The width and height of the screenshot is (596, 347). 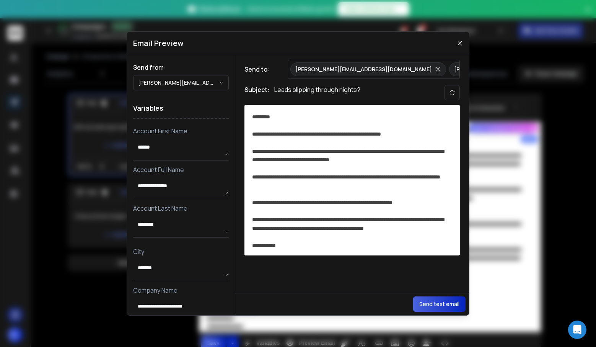 I want to click on h1: Variables, so click(x=181, y=108).